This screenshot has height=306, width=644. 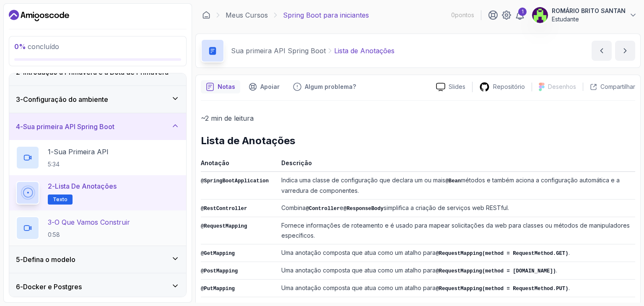 I want to click on code: @Controller, so click(x=322, y=209).